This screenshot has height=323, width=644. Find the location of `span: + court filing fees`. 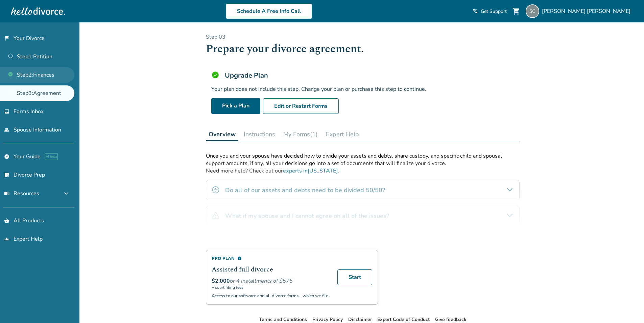

span: + court filing fees is located at coordinates (271, 287).